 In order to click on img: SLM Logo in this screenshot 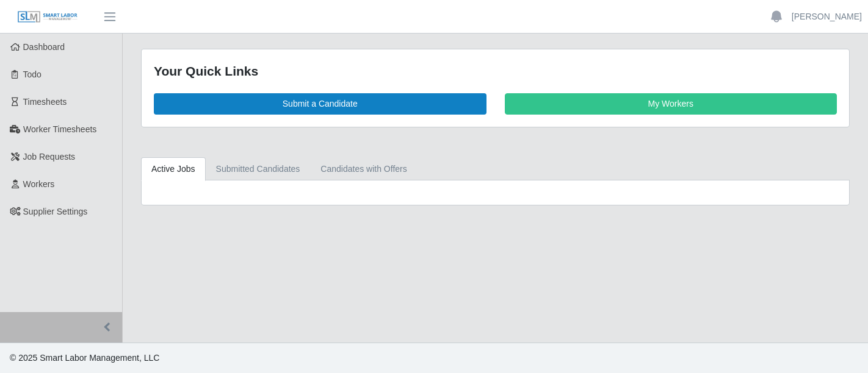, I will do `click(48, 17)`.